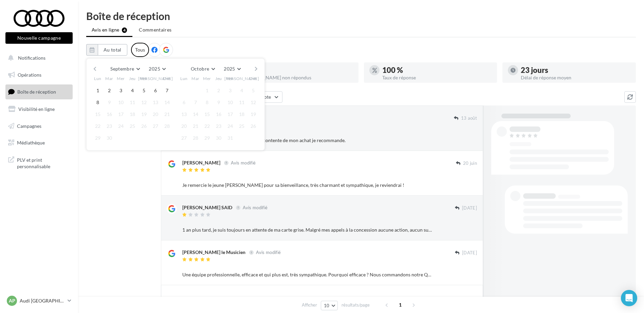  Describe the element at coordinates (309, 305) in the screenshot. I see `span: Afficher` at that location.